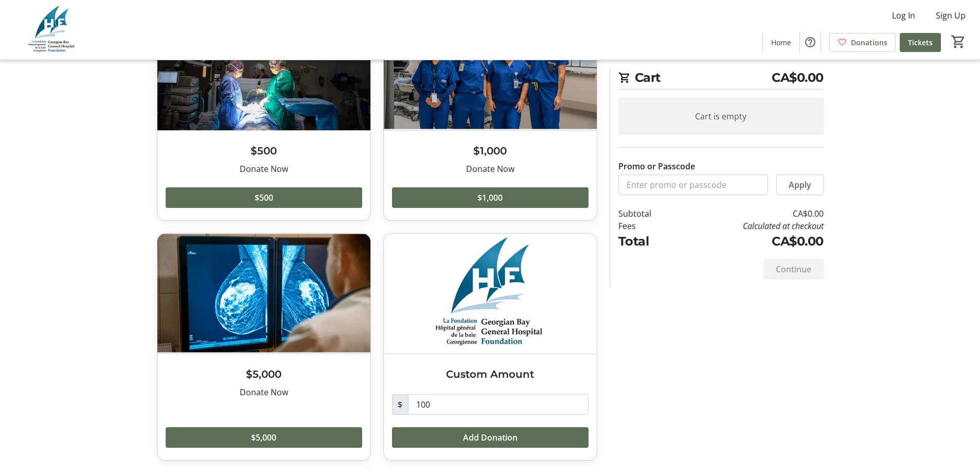 This screenshot has height=473, width=980. Describe the element at coordinates (52, 30) in the screenshot. I see `img: Georgian Bay General Hospital Foundation's Logo` at that location.